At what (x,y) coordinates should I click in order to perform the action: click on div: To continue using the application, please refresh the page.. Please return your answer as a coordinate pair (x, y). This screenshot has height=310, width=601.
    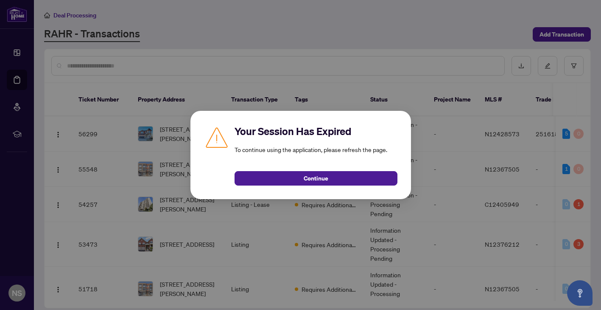
    Looking at the image, I should click on (316, 155).